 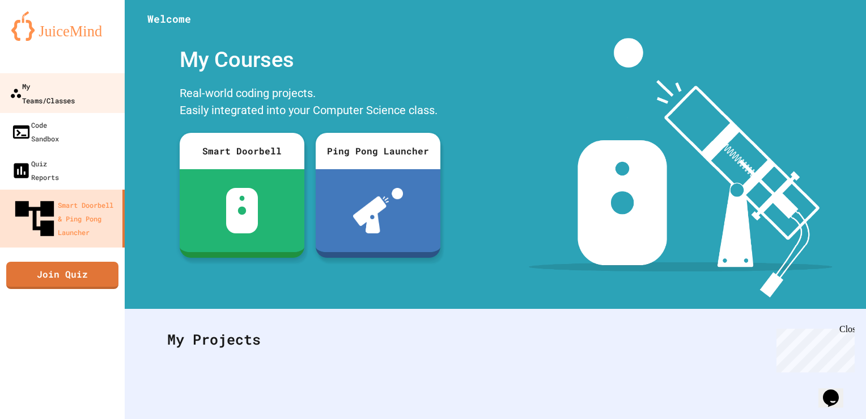 What do you see at coordinates (62, 26) in the screenshot?
I see `img: logo-orange.svg` at bounding box center [62, 26].